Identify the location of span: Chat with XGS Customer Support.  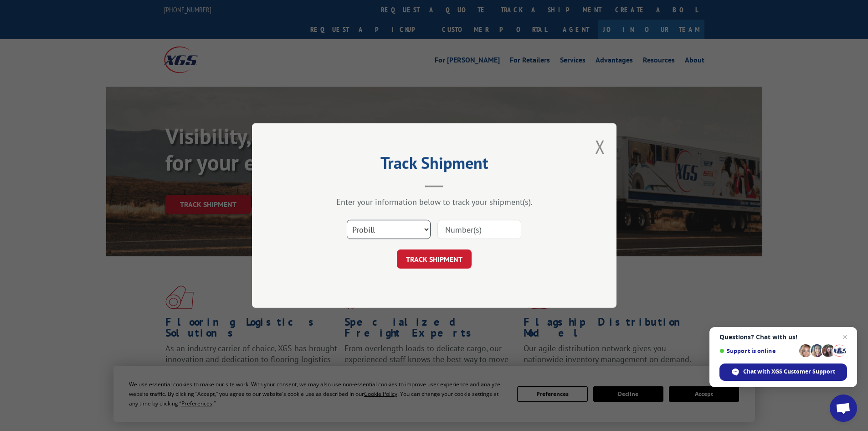
(789, 371).